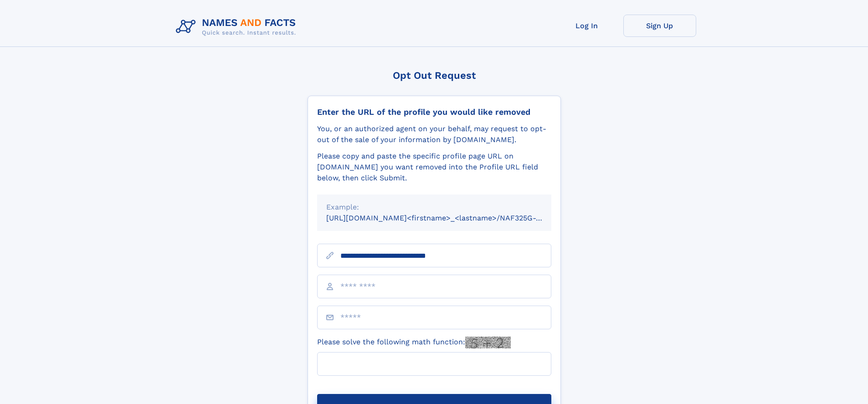 The image size is (868, 404). What do you see at coordinates (238, 27) in the screenshot?
I see `img: Logo Names and Facts` at bounding box center [238, 27].